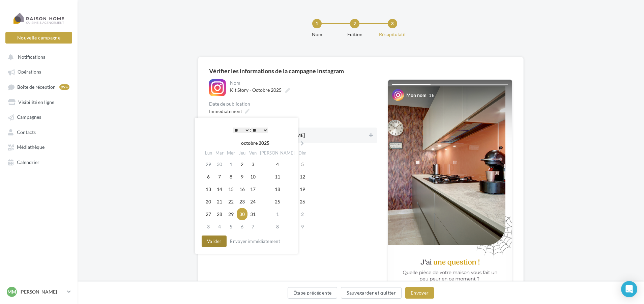 The image size is (644, 304). What do you see at coordinates (231, 201) in the screenshot?
I see `td: 22` at bounding box center [231, 201].